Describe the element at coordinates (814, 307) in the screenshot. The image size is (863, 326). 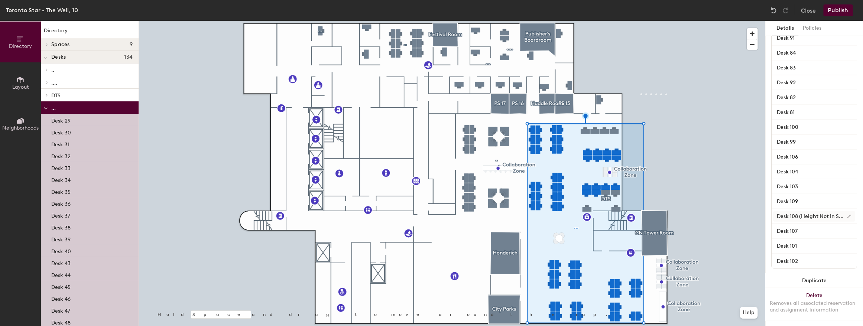
I see `div: Removes all associated reservation and assignment information` at that location.